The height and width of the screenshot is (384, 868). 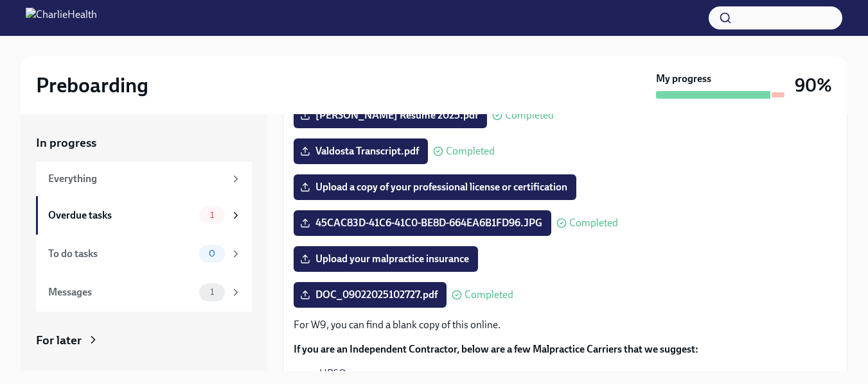 I want to click on strong: My progress, so click(x=683, y=79).